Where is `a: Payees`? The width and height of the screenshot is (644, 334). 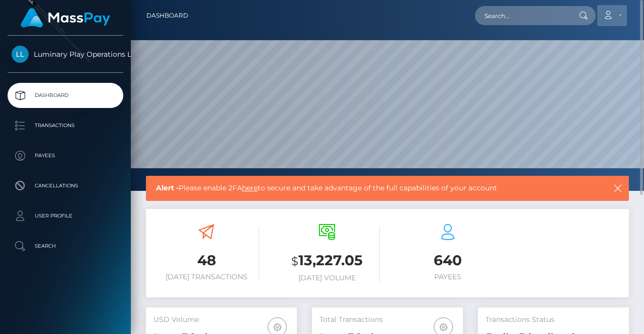 a: Payees is located at coordinates (65, 155).